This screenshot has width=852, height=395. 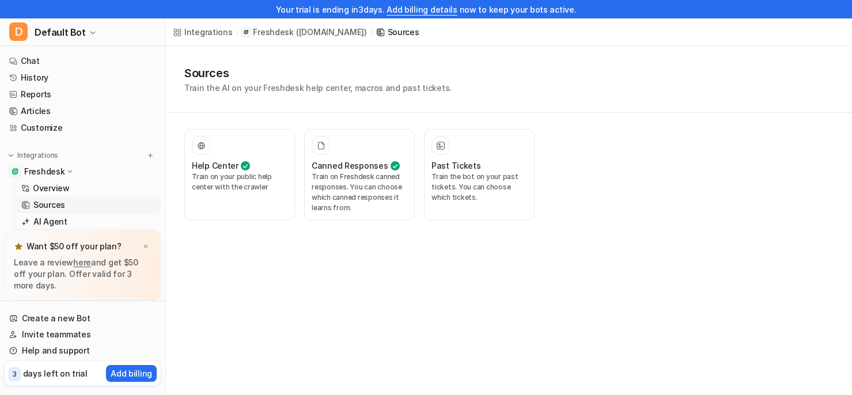 What do you see at coordinates (82, 351) in the screenshot?
I see `a: Help and support` at bounding box center [82, 351].